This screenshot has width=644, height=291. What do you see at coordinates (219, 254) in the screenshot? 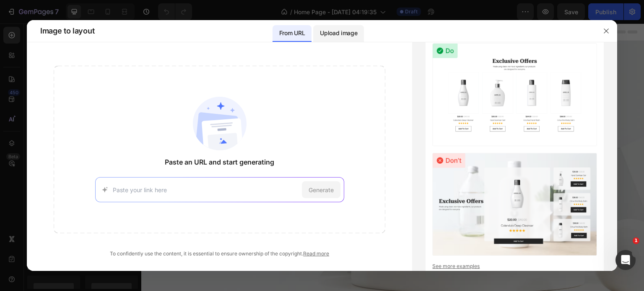
I see `div: To confidently use the content, it is essential to ensure ownership of the copyright.` at bounding box center [219, 254].